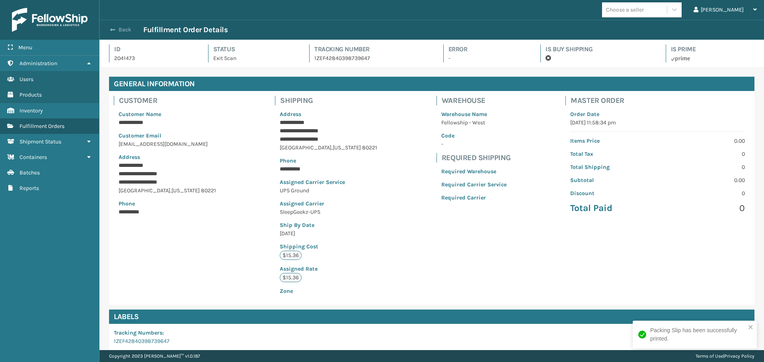 The width and height of the screenshot is (764, 362). Describe the element at coordinates (185, 30) in the screenshot. I see `h3: Fulfillment Order Details` at that location.